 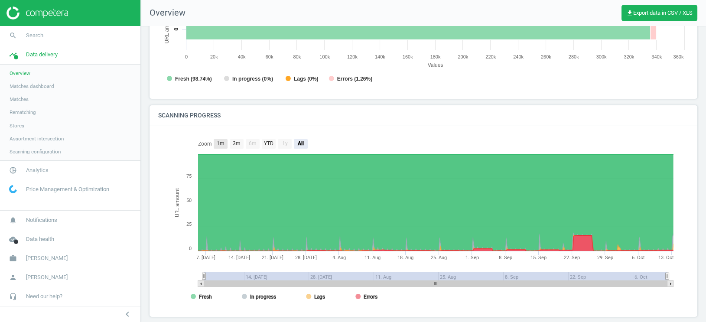 I want to click on span: Analytics, so click(x=37, y=170).